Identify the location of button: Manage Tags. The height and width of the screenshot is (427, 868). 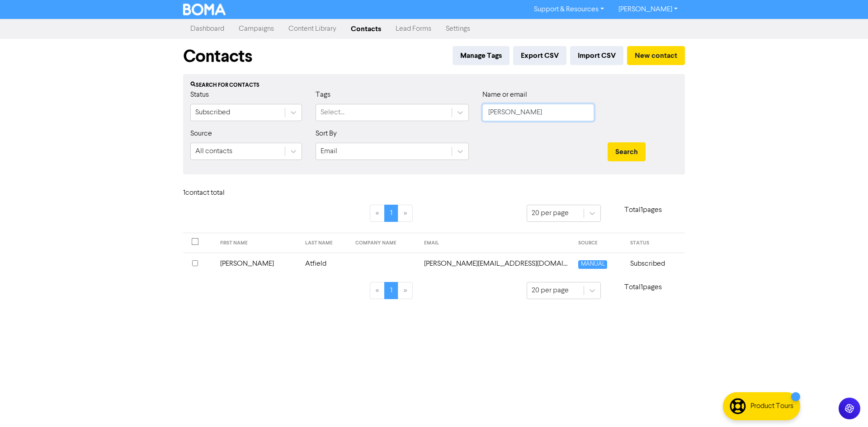
(481, 56).